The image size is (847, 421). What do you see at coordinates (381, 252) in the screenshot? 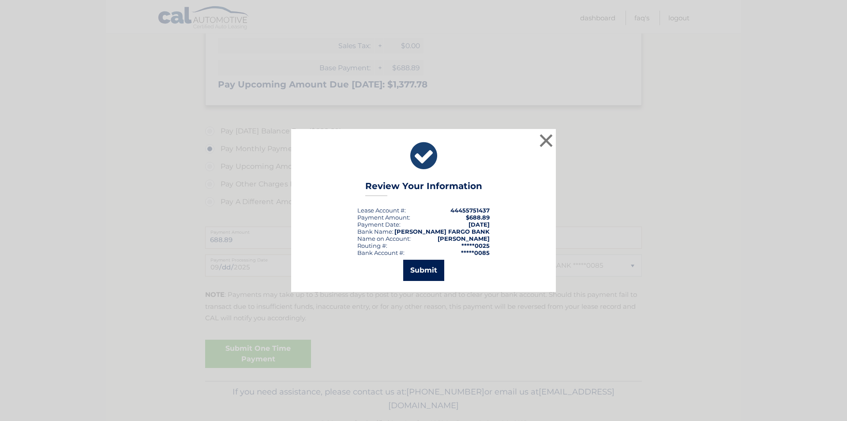
I see `div: Bank Account #:` at bounding box center [381, 252].